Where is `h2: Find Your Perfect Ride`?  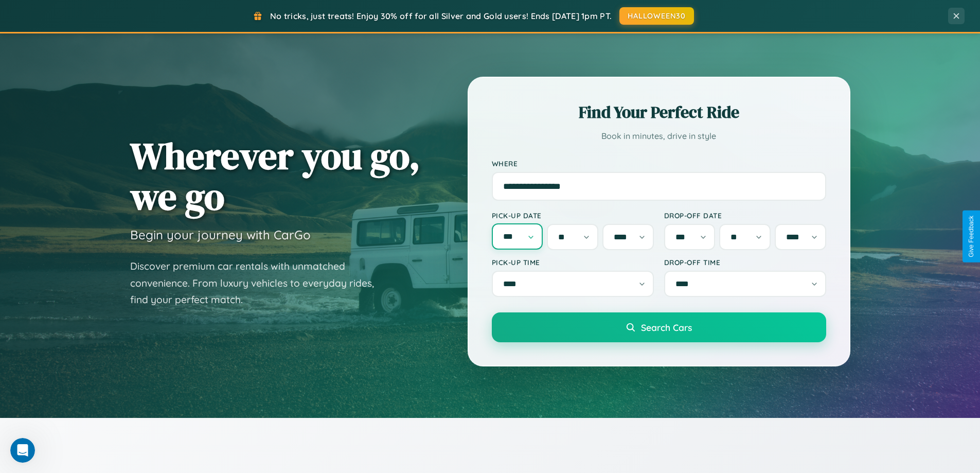 h2: Find Your Perfect Ride is located at coordinates (659, 112).